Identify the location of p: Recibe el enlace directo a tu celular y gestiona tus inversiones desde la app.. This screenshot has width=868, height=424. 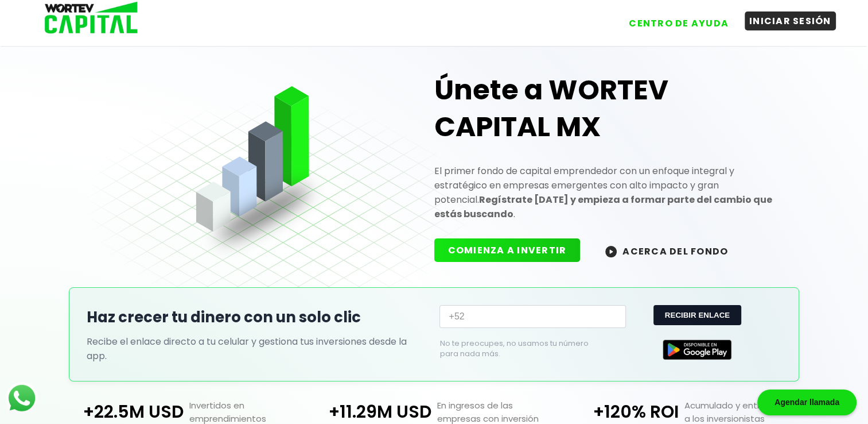
(257, 349).